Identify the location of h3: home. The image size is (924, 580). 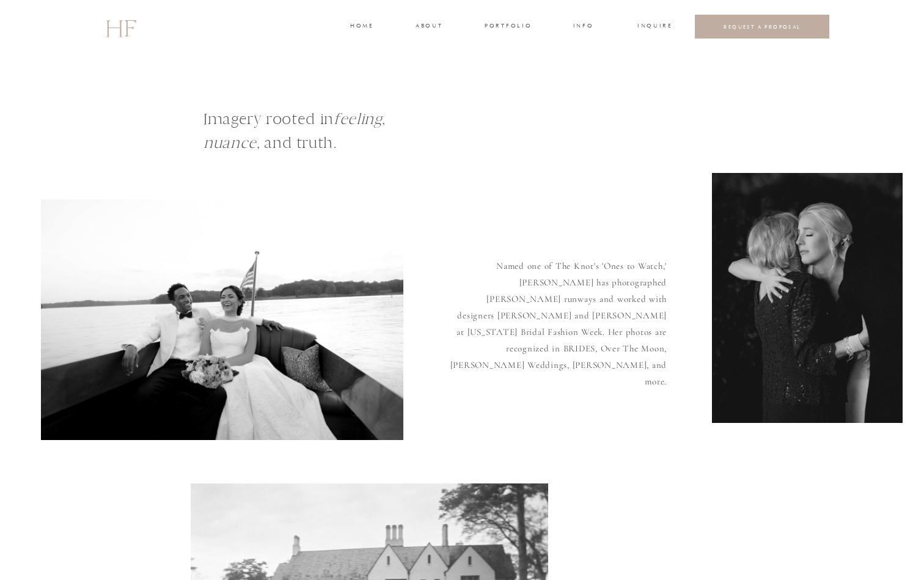
(361, 27).